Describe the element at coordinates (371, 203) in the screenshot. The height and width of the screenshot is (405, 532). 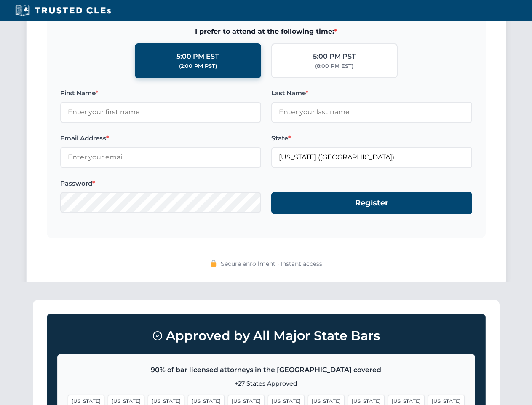
I see `button: Register` at that location.